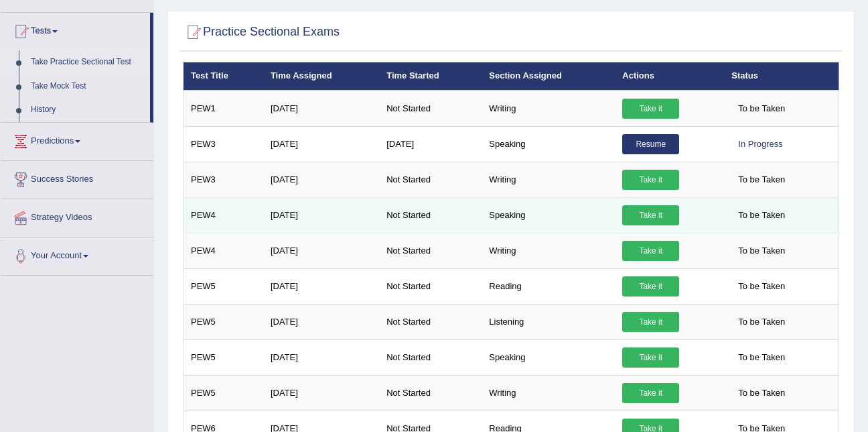 The width and height of the screenshot is (868, 432). I want to click on td: Listening, so click(548, 321).